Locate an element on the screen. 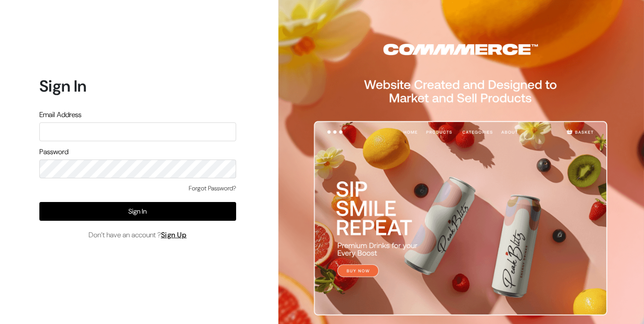 Image resolution: width=644 pixels, height=324 pixels. label: Email Address is located at coordinates (61, 115).